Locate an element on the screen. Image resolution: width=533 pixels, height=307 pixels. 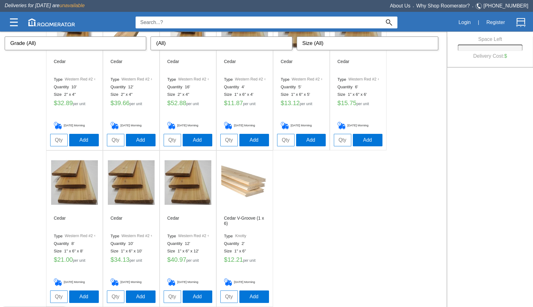
label: 1" x 6" x 10' is located at coordinates (133, 251).